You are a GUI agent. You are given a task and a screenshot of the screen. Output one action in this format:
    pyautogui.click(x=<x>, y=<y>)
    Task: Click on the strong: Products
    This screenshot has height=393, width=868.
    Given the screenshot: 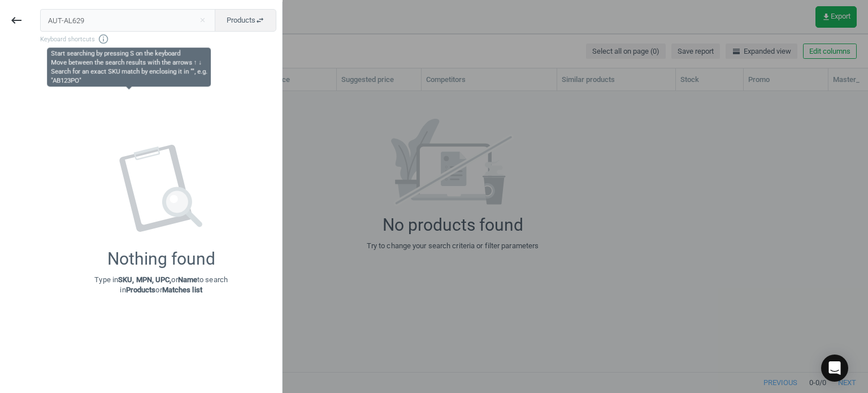 What is the action you would take?
    pyautogui.click(x=141, y=289)
    